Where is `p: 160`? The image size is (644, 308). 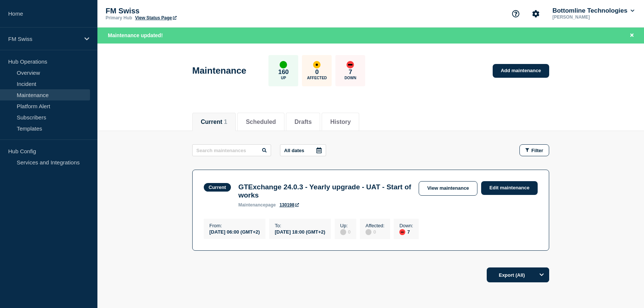
p: 160 is located at coordinates (283, 72).